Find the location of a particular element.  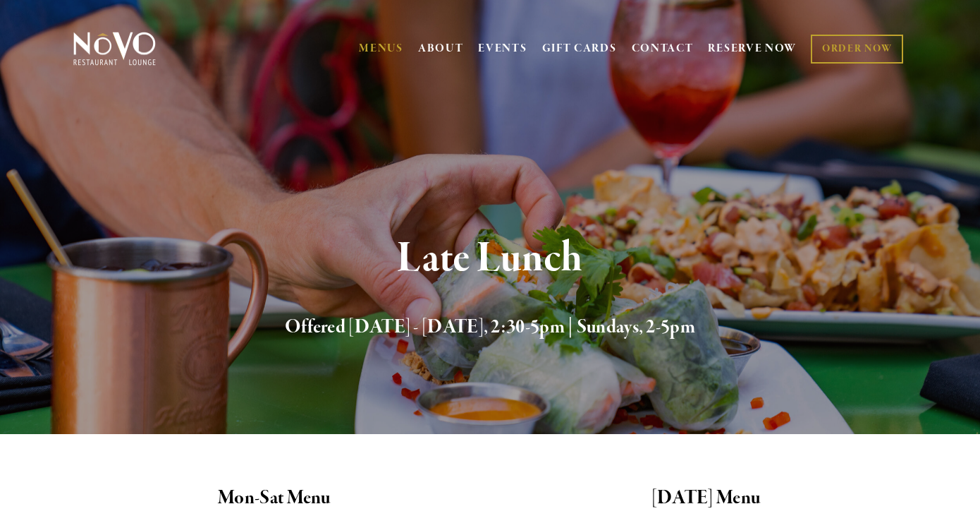

h2: Mon-Sat Menu is located at coordinates (274, 498).